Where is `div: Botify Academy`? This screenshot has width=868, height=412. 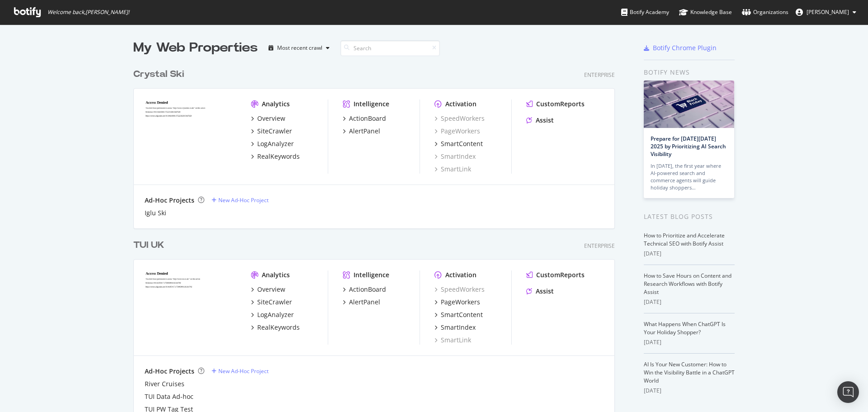 div: Botify Academy is located at coordinates (645, 12).